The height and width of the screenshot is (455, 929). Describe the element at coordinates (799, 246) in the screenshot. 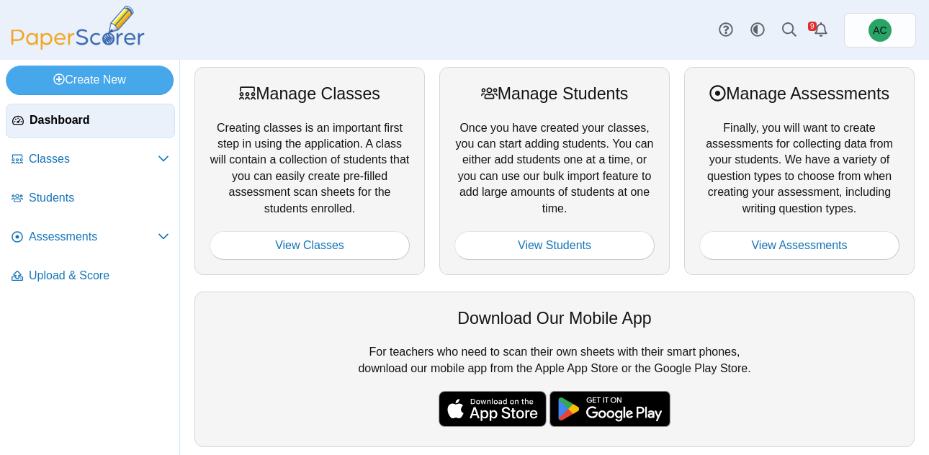

I see `a: View Assessments` at that location.